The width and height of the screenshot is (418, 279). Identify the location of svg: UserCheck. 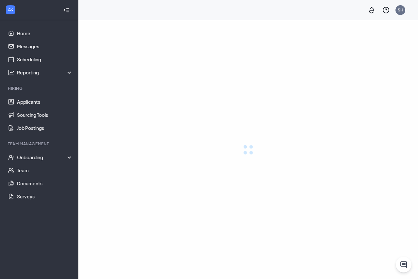
(11, 157).